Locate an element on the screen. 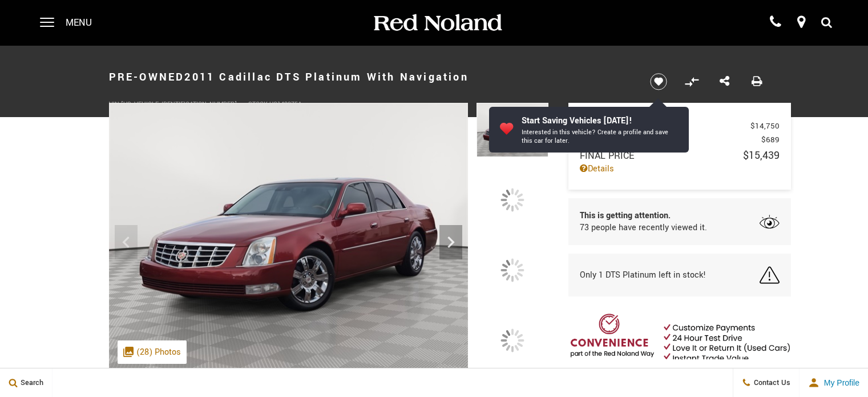 Image resolution: width=868 pixels, height=397 pixels. span: $14,750 is located at coordinates (765, 126).